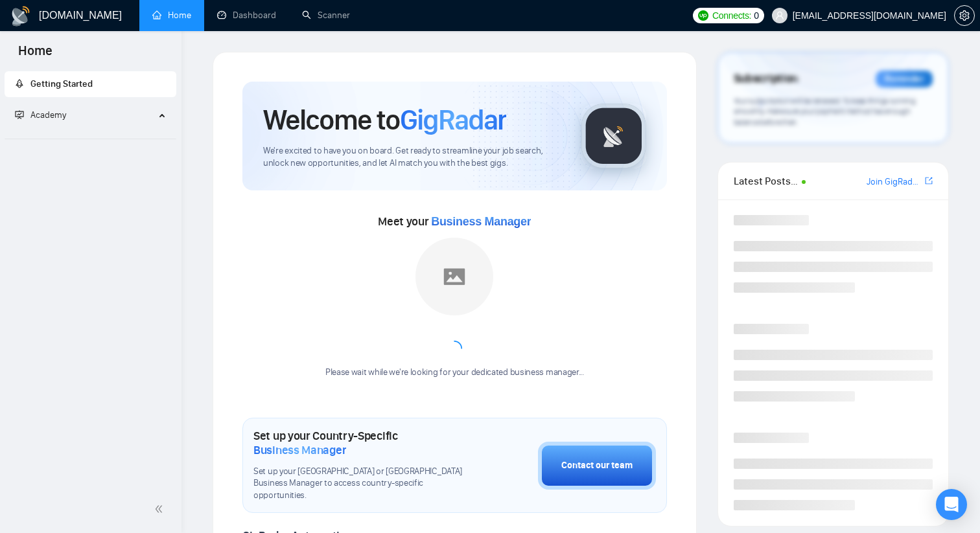 This screenshot has width=980, height=533. I want to click on div: Contact our team, so click(597, 466).